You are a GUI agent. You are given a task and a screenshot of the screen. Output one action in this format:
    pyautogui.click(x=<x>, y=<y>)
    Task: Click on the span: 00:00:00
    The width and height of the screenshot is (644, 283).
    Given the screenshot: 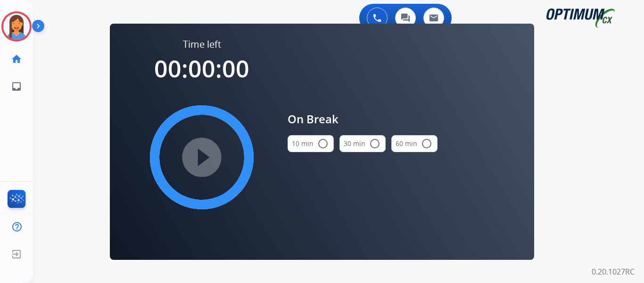 What is the action you would take?
    pyautogui.click(x=202, y=68)
    